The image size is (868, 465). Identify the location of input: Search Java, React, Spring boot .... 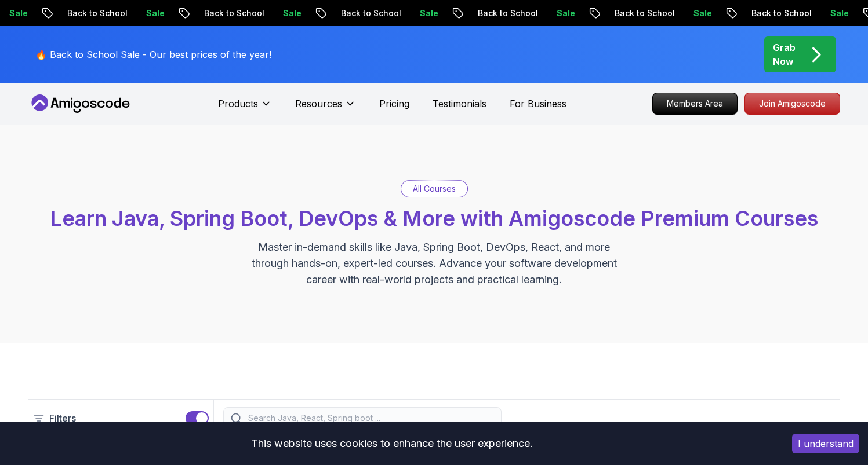
(370, 418).